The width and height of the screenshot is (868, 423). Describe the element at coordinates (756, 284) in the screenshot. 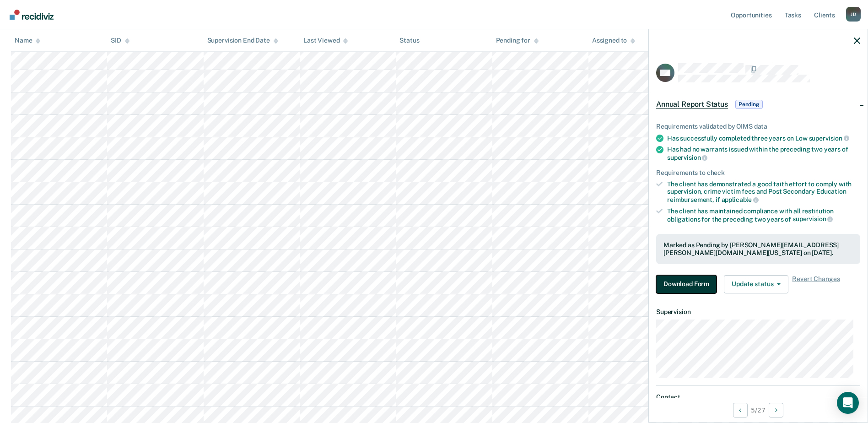

I see `button: Update status` at that location.